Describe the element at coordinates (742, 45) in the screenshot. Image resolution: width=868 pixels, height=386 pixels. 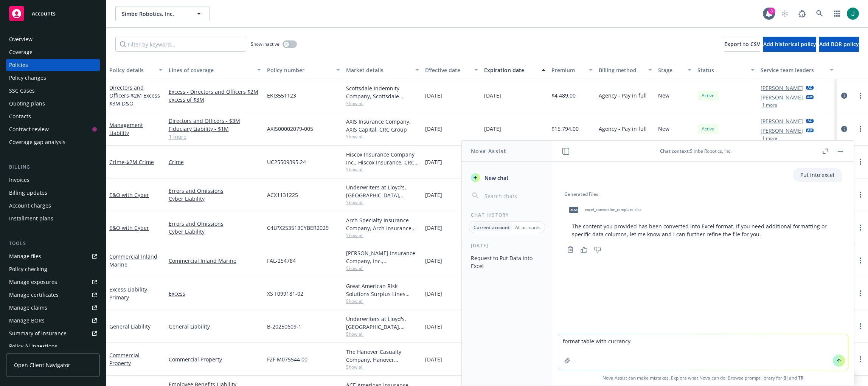
I see `button: Export to CSV` at that location.